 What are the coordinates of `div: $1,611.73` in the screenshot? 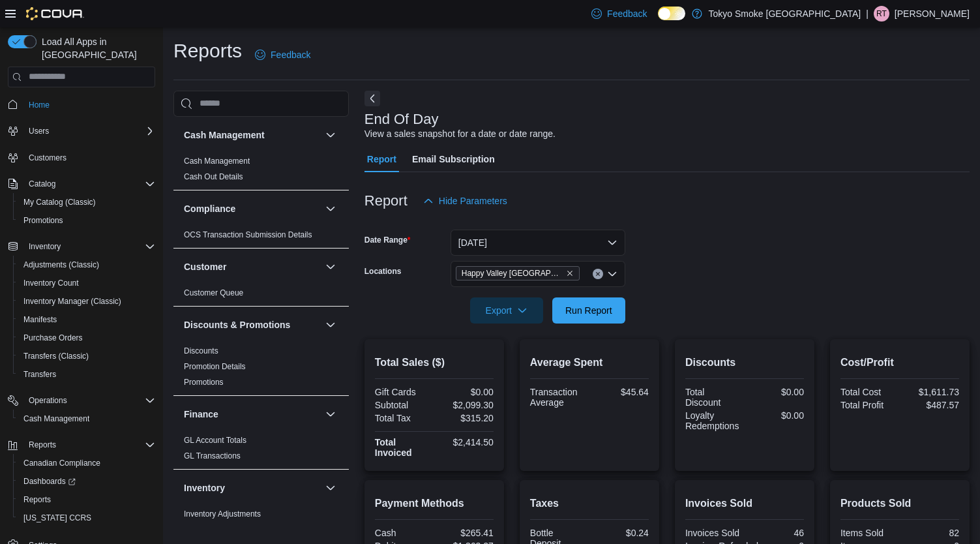 It's located at (930, 392).